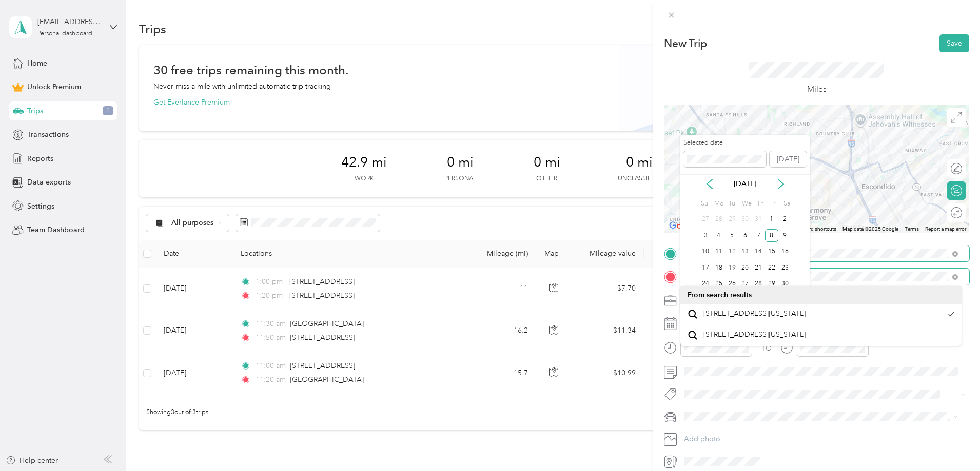 The height and width of the screenshot is (471, 980). What do you see at coordinates (772, 235) in the screenshot?
I see `div: 8` at bounding box center [772, 235].